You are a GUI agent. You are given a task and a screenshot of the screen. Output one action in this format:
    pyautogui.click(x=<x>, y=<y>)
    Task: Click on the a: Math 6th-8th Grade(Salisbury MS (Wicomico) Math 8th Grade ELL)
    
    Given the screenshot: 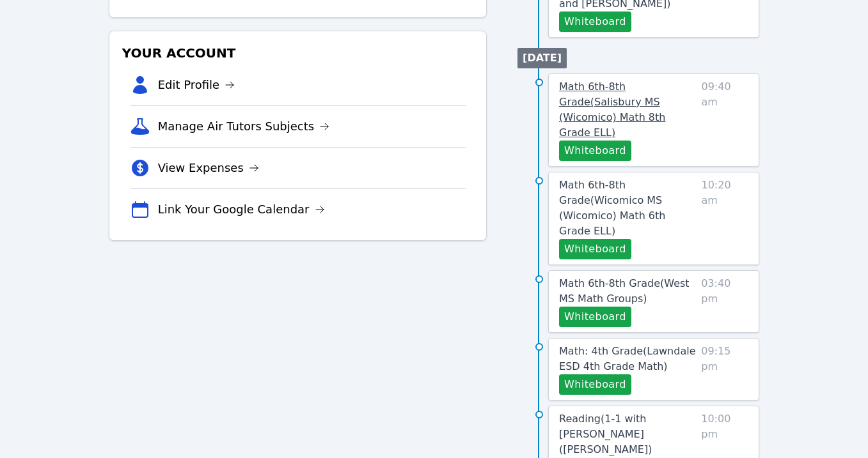 What is the action you would take?
    pyautogui.click(x=627, y=110)
    